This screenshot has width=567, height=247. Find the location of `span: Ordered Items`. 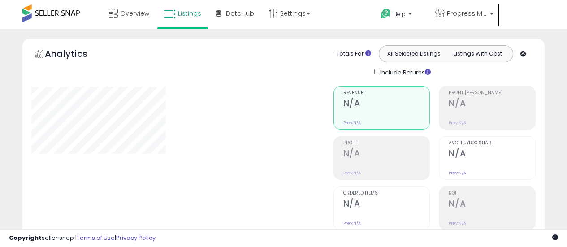

span: Ordered Items is located at coordinates (386, 193).